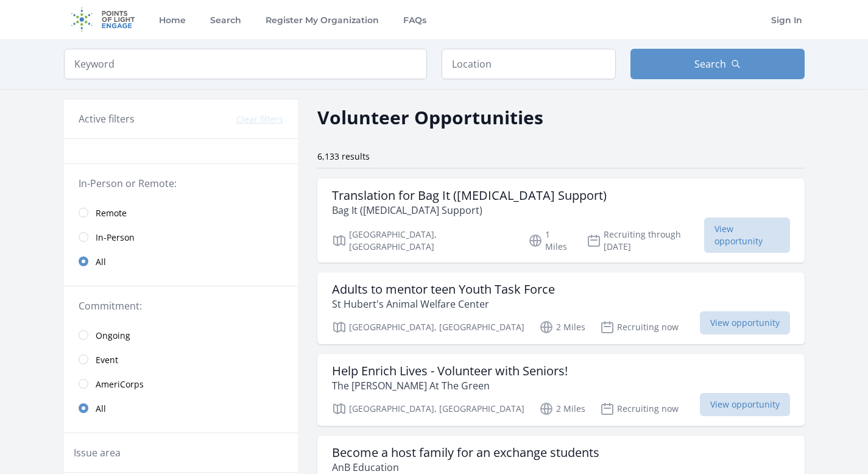  What do you see at coordinates (710, 64) in the screenshot?
I see `span: Search` at bounding box center [710, 64].